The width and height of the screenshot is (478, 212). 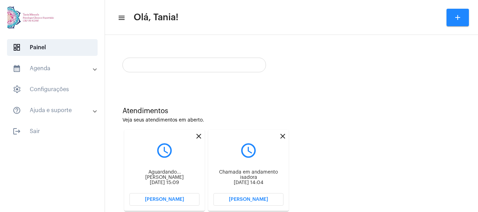 I want to click on span: Painel, so click(x=52, y=48).